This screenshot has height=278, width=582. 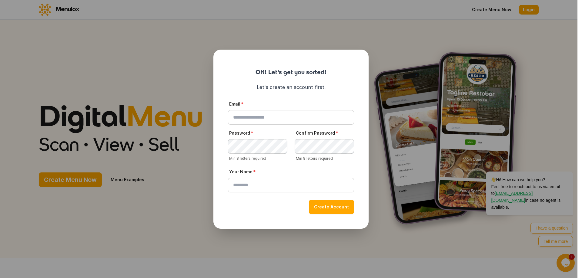 I want to click on button: Tell me more, so click(x=89, y=118).